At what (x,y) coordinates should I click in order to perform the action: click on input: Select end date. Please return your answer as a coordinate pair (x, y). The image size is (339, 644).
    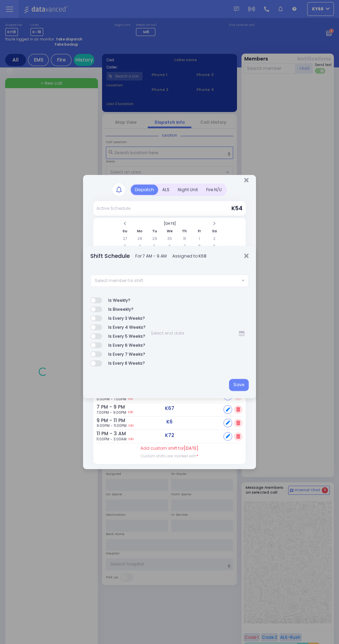
    Looking at the image, I should click on (191, 333).